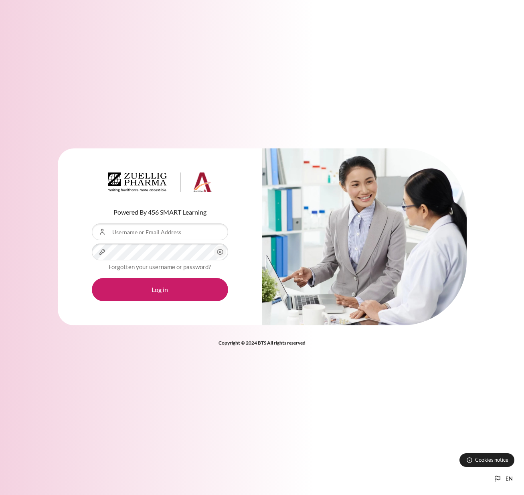 The image size is (524, 495). What do you see at coordinates (492, 460) in the screenshot?
I see `span: Cookies notice` at bounding box center [492, 460].